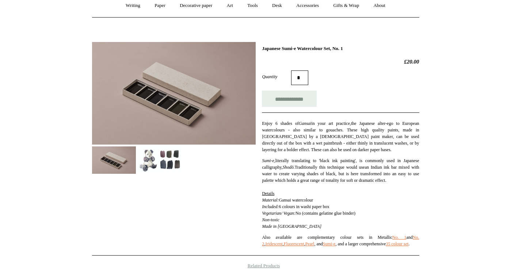 This screenshot has width=511, height=272. Describe the element at coordinates (274, 244) in the screenshot. I see `a: Iridescent` at that location.